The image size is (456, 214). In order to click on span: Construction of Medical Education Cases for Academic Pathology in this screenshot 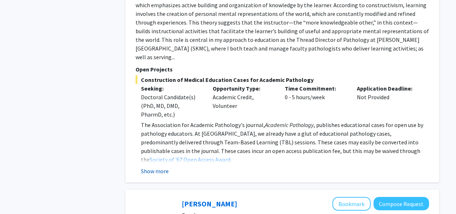, I will do `click(282, 80)`.